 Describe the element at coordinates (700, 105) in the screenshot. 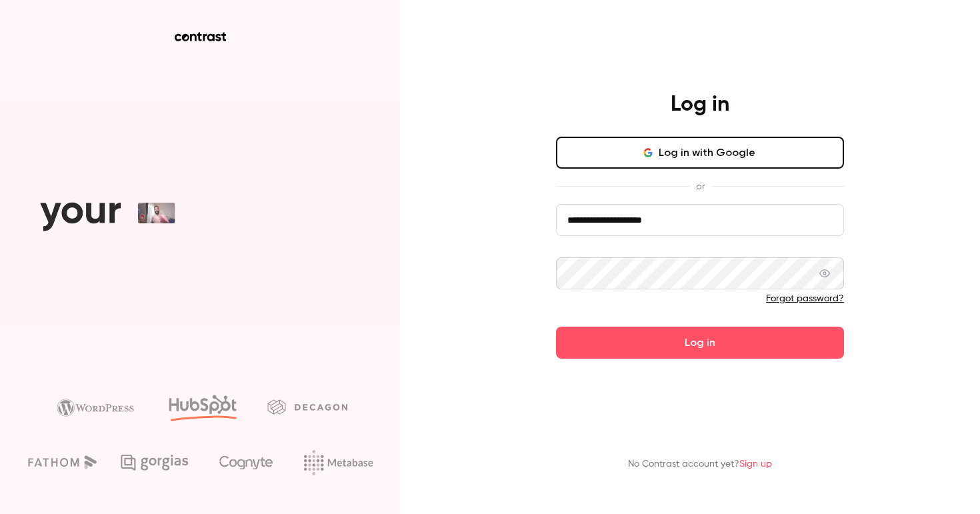

I see `h4: Log in` at that location.